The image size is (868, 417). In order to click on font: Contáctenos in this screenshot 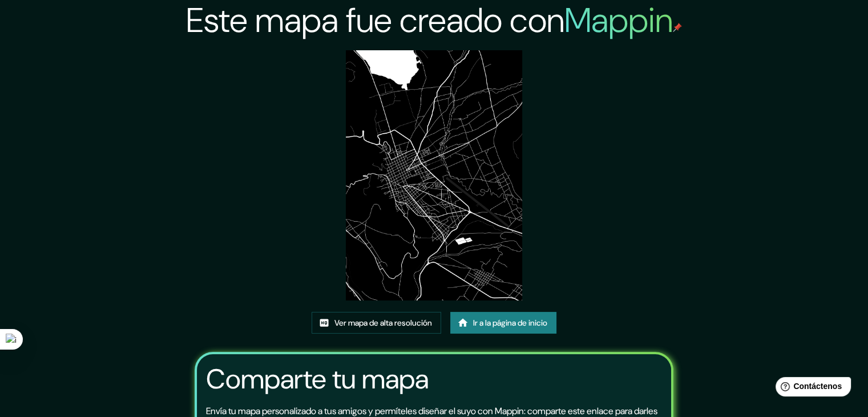, I will do `click(51, 14)`.